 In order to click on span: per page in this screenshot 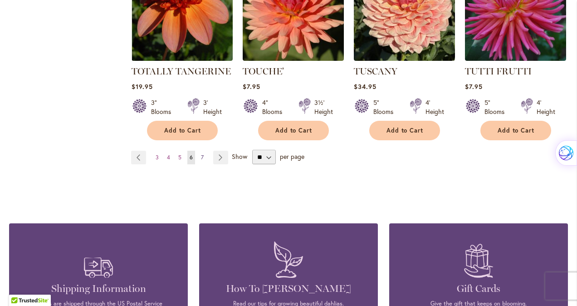, I will do `click(292, 156)`.